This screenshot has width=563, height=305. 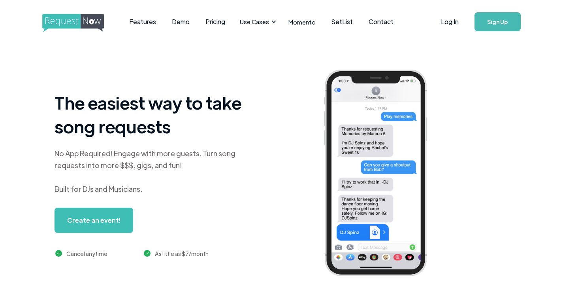 I want to click on div: No App Required! Engage with more guests. Turn song requests into more $$$, gigs, and fun! Built ..., so click(x=153, y=171).